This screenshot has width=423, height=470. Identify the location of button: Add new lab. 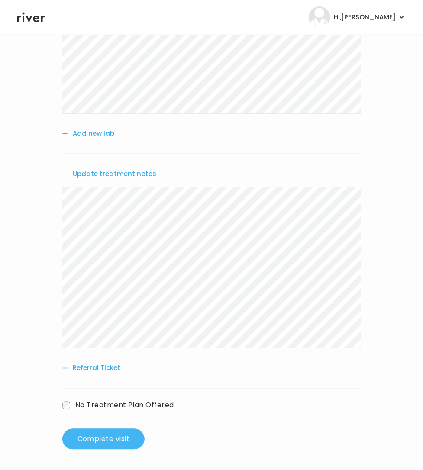
(88, 134).